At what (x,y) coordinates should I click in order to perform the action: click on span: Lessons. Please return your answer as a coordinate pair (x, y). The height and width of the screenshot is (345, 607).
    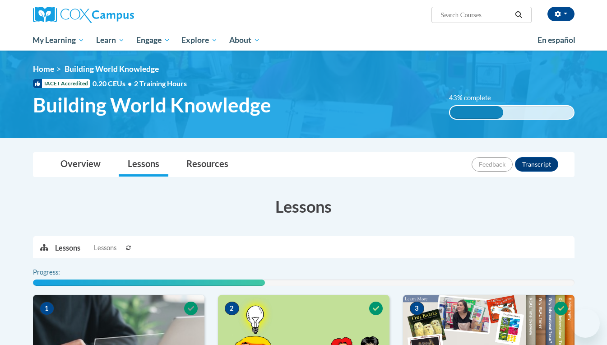
    Looking at the image, I should click on (105, 248).